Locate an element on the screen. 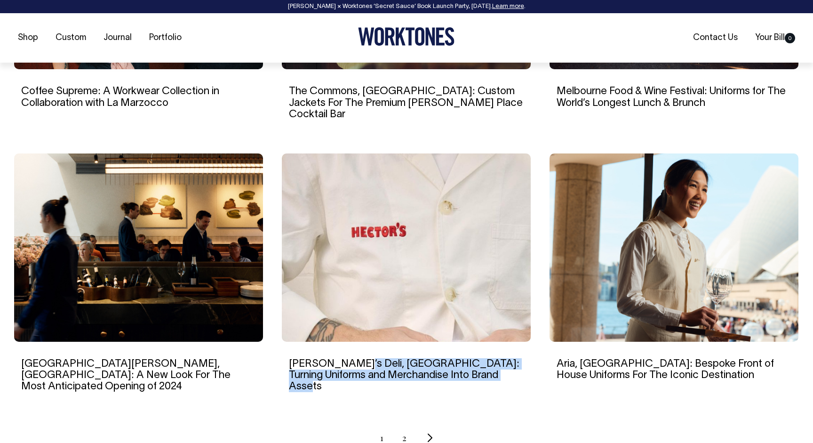 This screenshot has height=443, width=813. a: Shop is located at coordinates (28, 38).